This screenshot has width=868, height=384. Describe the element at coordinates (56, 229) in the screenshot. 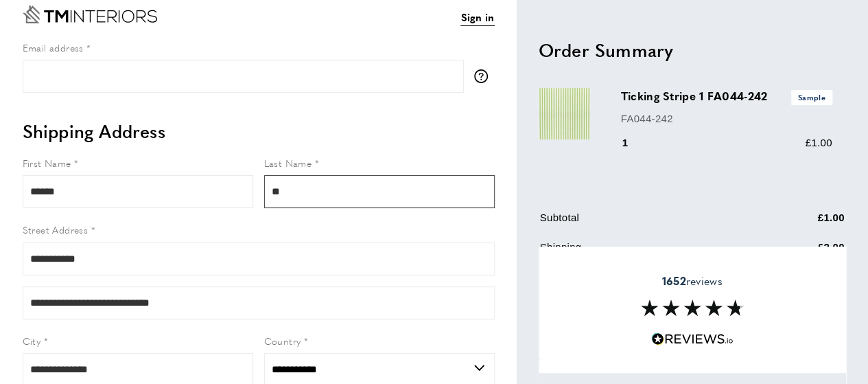

I see `span: Street Address` at that location.